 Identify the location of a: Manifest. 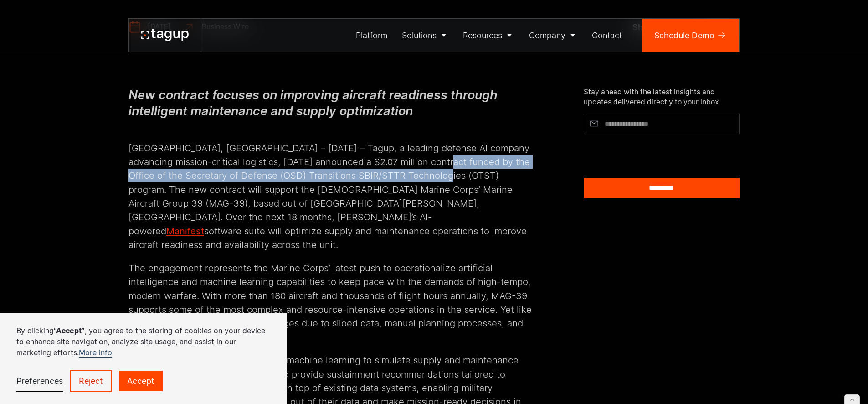
(185, 230).